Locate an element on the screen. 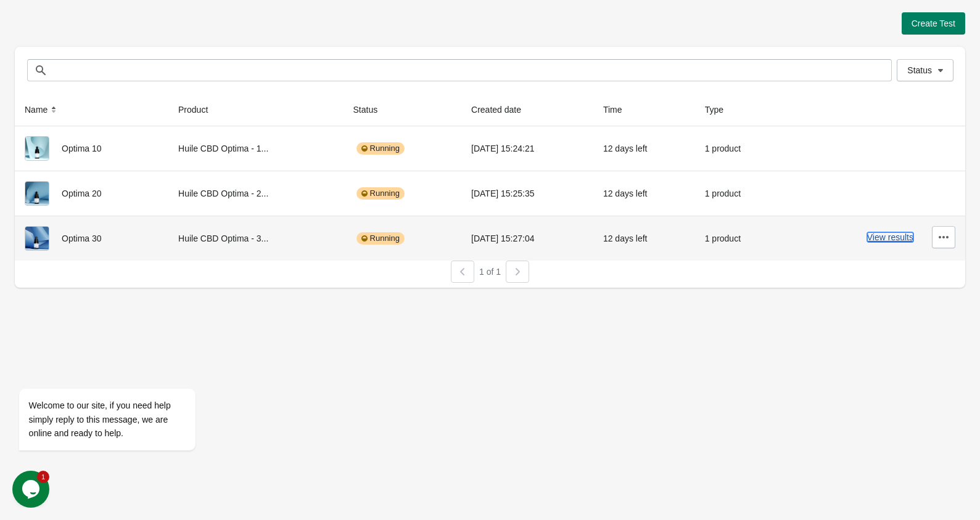 The image size is (980, 520). span: Optima 30 is located at coordinates (81, 238).